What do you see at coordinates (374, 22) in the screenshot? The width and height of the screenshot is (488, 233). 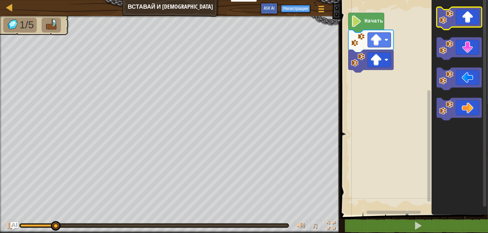 I see `text: Начать` at bounding box center [374, 22].